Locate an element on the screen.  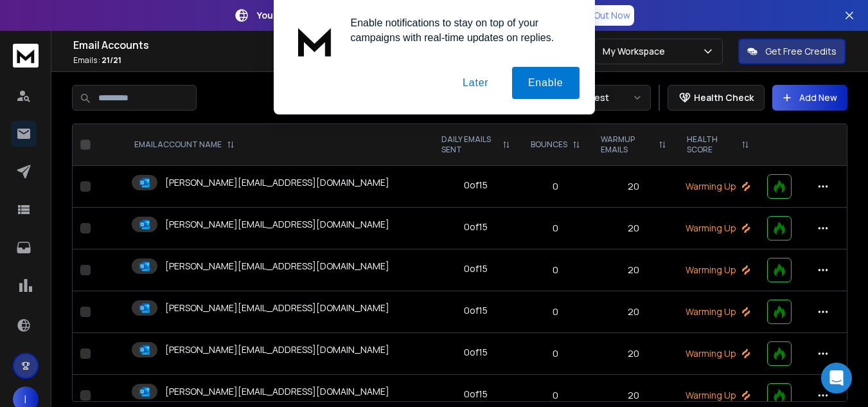
p: HEALTH SCORE is located at coordinates (711, 144).